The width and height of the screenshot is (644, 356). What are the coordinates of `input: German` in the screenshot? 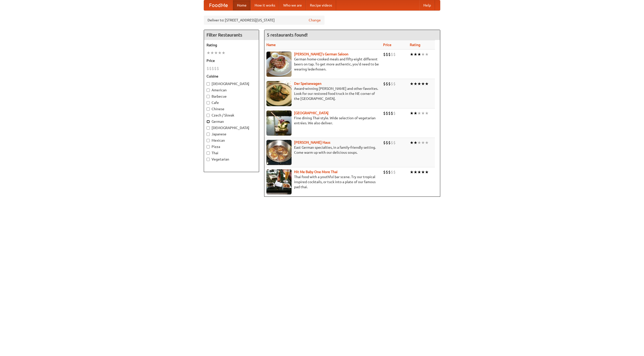 It's located at (208, 121).